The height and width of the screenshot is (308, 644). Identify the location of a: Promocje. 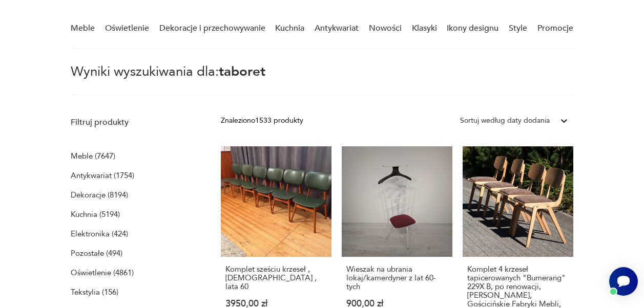
(555, 28).